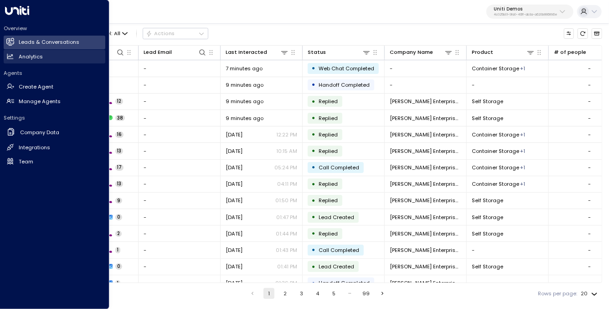  What do you see at coordinates (570, 52) in the screenshot?
I see `div: # of people` at bounding box center [570, 52].